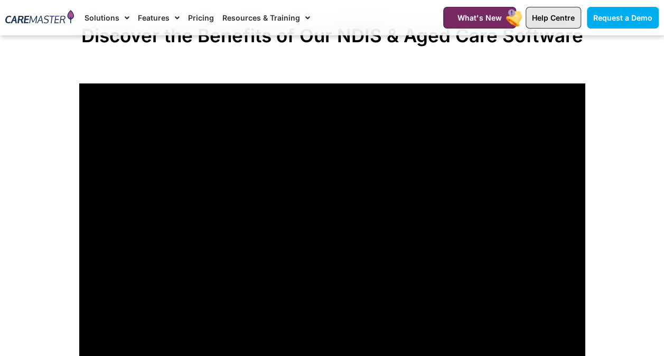 This screenshot has width=664, height=356. What do you see at coordinates (479, 17) in the screenshot?
I see `a: What's New` at bounding box center [479, 17].